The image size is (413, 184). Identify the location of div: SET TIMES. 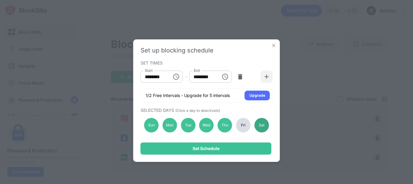
(206, 63).